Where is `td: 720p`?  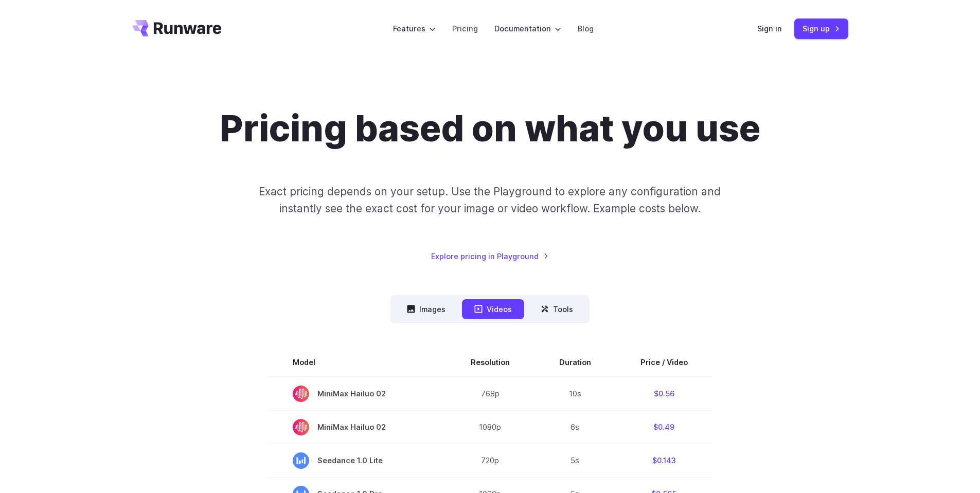
td: 720p is located at coordinates (490, 460).